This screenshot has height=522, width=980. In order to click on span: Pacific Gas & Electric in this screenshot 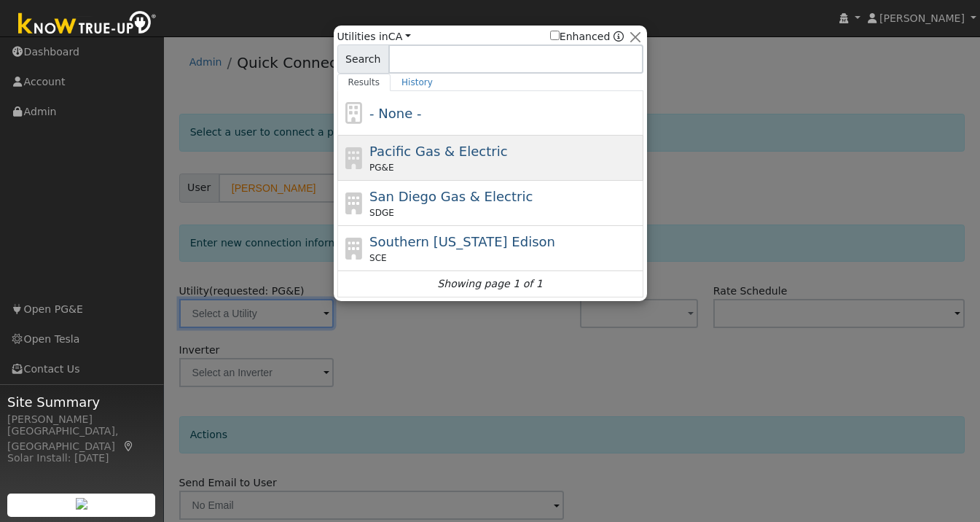, I will do `click(437, 151)`.